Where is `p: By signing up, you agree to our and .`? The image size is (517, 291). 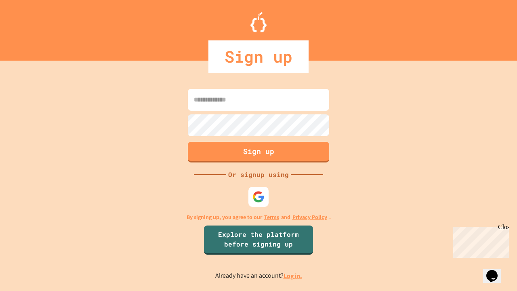 p: By signing up, you agree to our and . is located at coordinates (258, 217).